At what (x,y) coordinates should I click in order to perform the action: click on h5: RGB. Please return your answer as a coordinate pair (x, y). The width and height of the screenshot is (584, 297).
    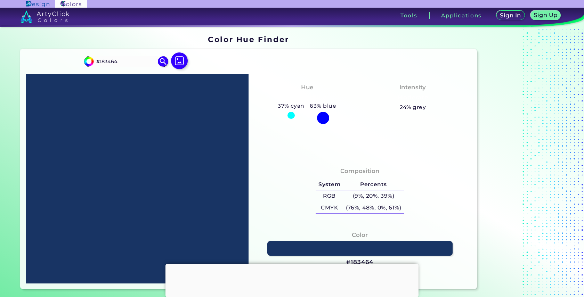
    Looking at the image, I should click on (329, 196).